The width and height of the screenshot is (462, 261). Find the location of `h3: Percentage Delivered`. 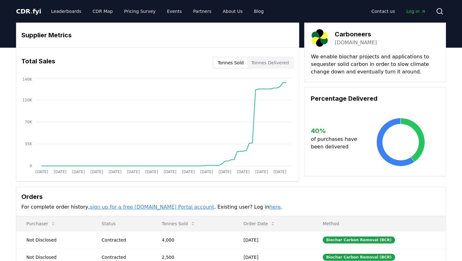

h3: Percentage Delivered is located at coordinates (375, 99).